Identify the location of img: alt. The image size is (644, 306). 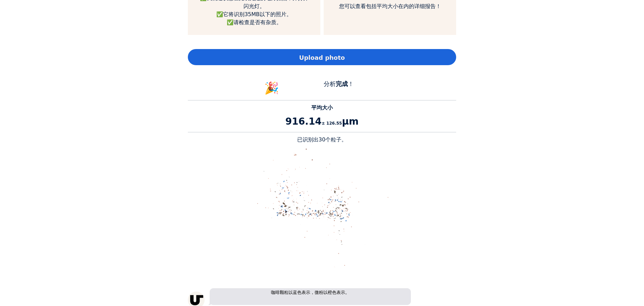
(322, 214).